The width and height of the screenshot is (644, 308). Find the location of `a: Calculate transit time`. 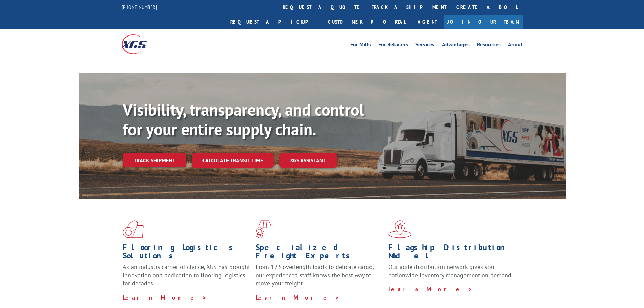

a: Calculate transit time is located at coordinates (233, 160).